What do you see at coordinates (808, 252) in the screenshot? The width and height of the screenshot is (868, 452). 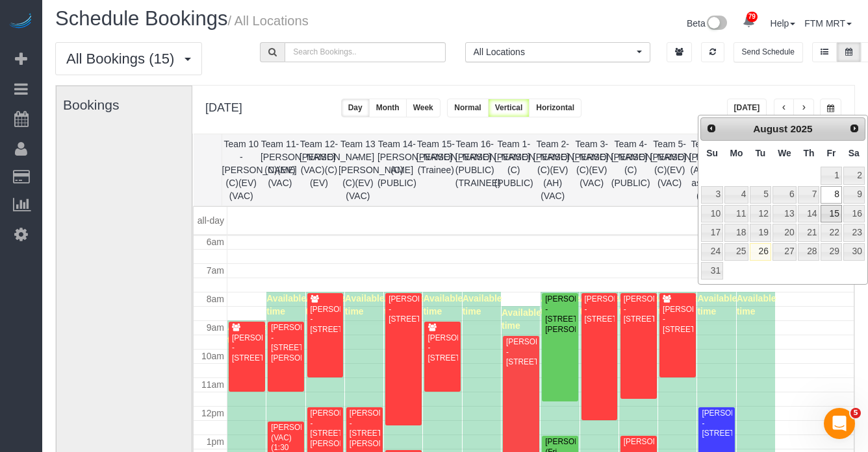 I see `a: 28` at bounding box center [808, 252].